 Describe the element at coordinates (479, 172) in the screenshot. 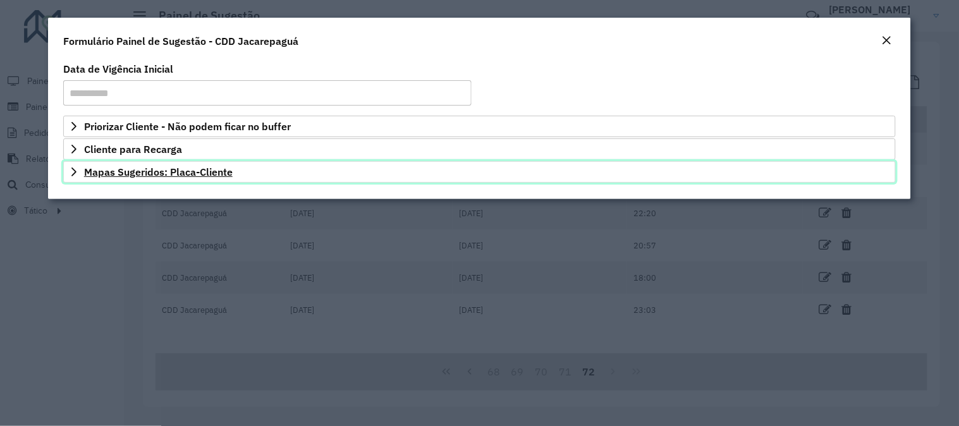

I see `a: Mapas Sugeridos: Placa-Cliente` at that location.